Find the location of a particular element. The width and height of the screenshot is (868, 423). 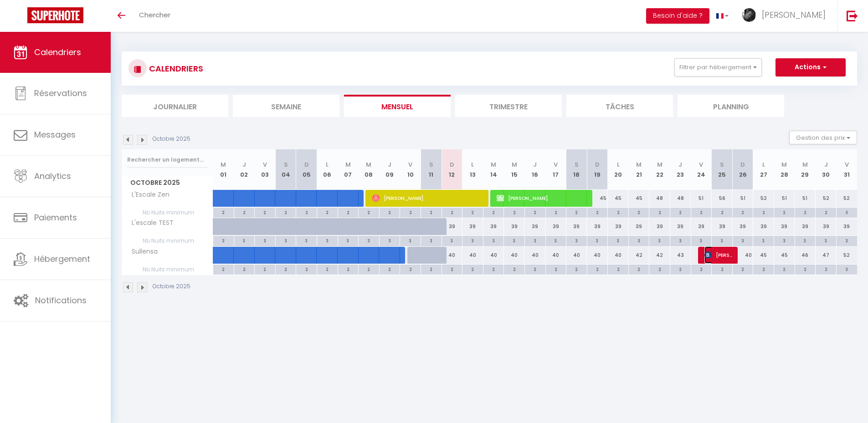

th: 01 is located at coordinates (224, 169).